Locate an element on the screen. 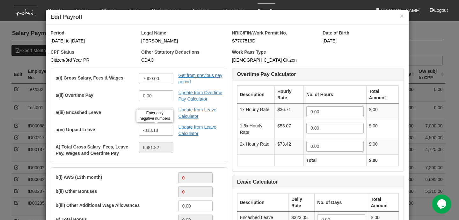  div: S7707519D is located at coordinates (273, 41).